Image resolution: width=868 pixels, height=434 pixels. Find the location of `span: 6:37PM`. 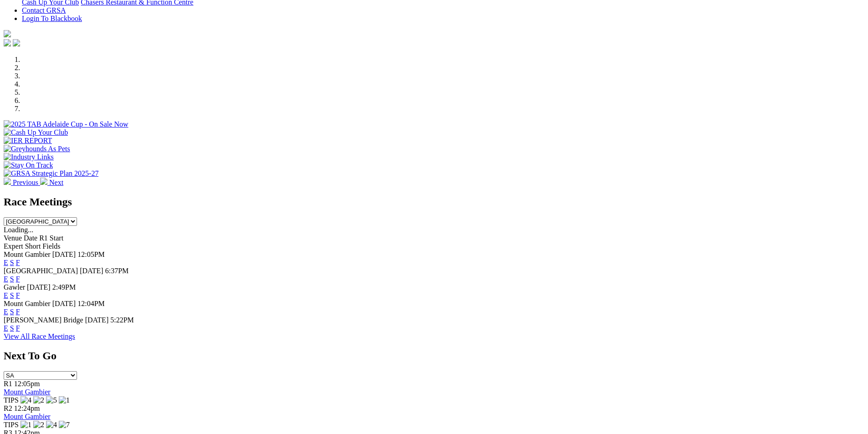

span: 6:37PM is located at coordinates (117, 270).